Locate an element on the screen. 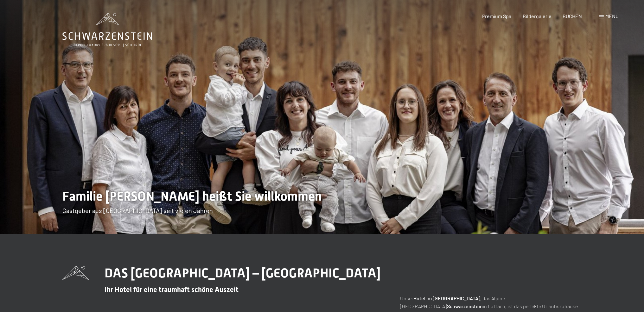 The width and height of the screenshot is (644, 312). a: Premium Spa is located at coordinates (497, 16).